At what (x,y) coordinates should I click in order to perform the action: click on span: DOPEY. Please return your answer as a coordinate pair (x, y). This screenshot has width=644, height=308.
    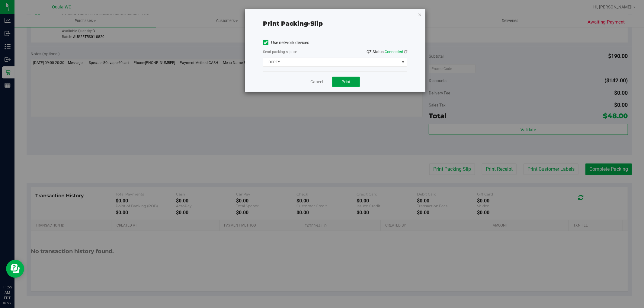
    Looking at the image, I should click on (331, 62).